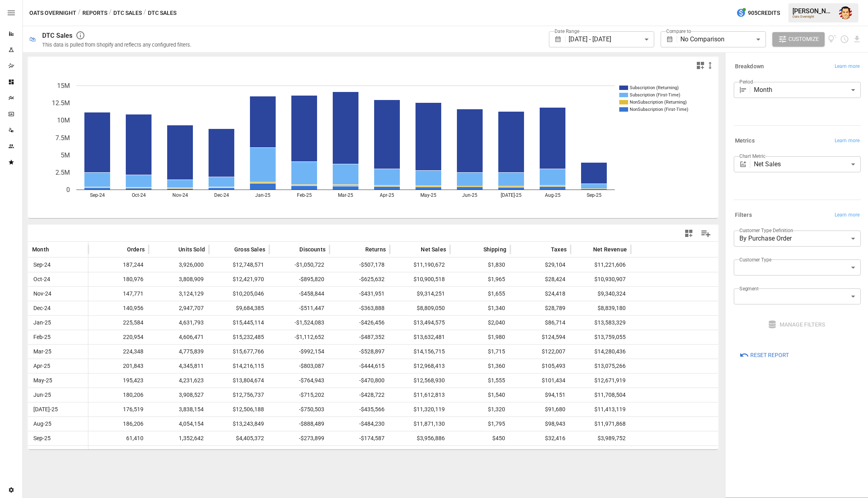 The width and height of the screenshot is (868, 498). What do you see at coordinates (57, 35) in the screenshot?
I see `div: DTC Sales` at bounding box center [57, 35].